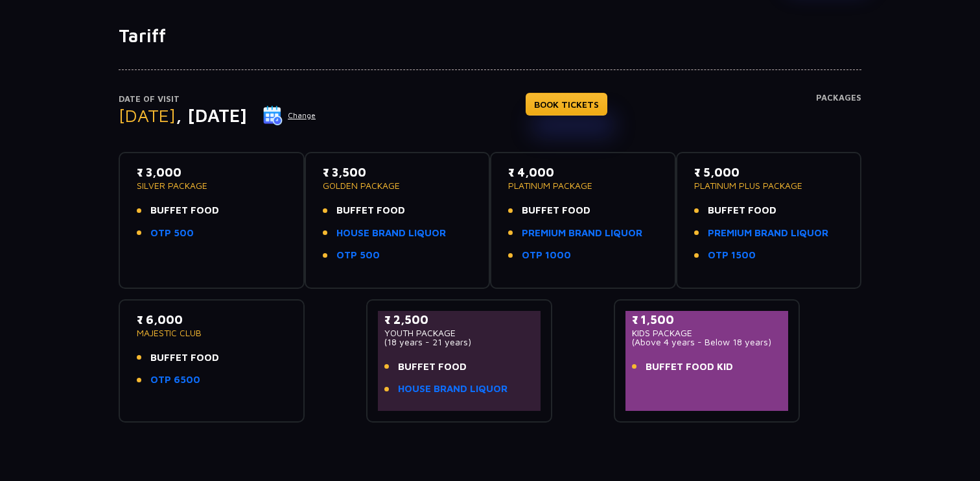  Describe the element at coordinates (397, 172) in the screenshot. I see `p: ₹ 3,500` at that location.